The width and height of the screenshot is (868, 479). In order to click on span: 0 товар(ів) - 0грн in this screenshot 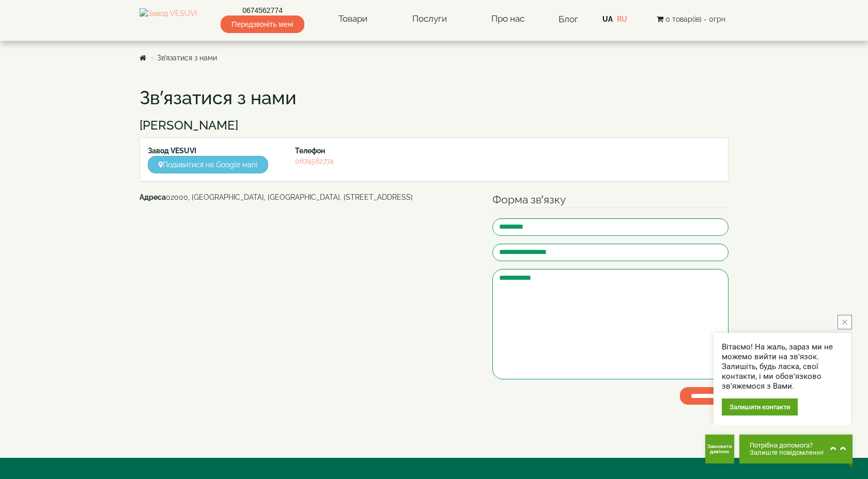, I will do `click(695, 20)`.